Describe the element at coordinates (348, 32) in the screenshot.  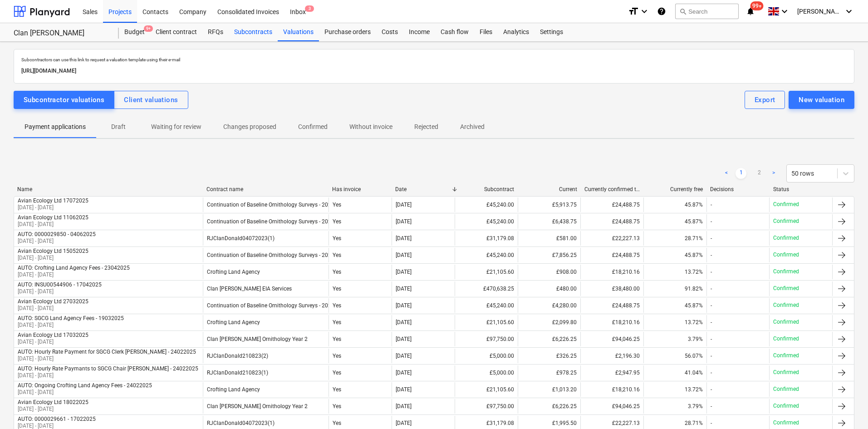
I see `a: Purchase orders` at that location.